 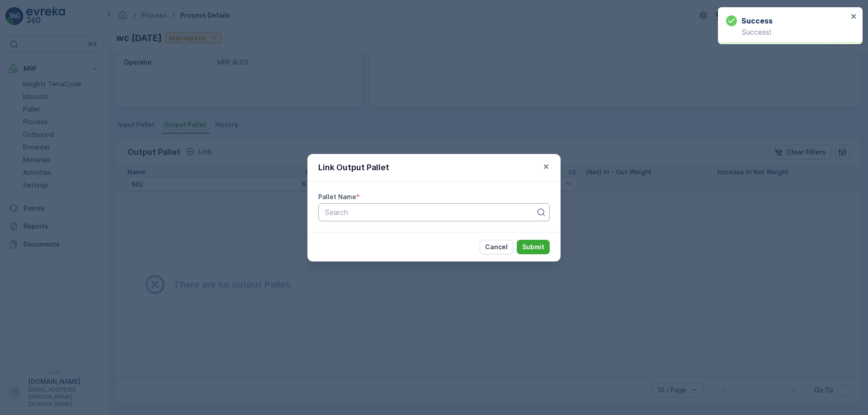 What do you see at coordinates (353, 168) in the screenshot?
I see `p: Link Output Pallet` at bounding box center [353, 168].